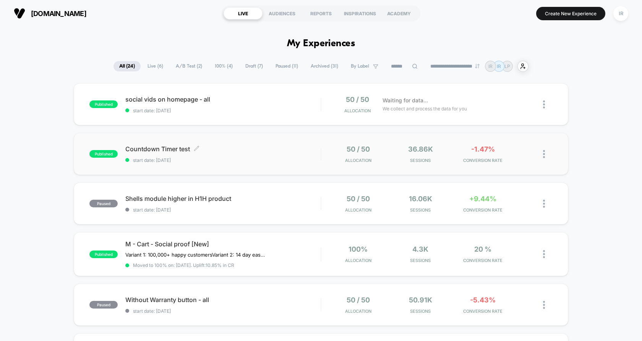  I want to click on span: -1.47%, so click(483, 149).